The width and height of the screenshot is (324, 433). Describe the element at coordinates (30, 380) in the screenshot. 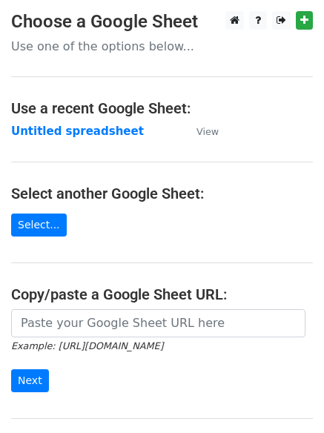

I see `input: Next` at that location.